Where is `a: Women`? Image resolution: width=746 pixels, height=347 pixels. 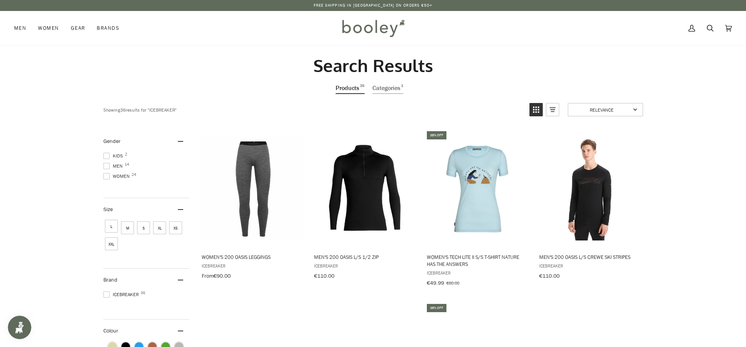 a: Women is located at coordinates (48, 28).